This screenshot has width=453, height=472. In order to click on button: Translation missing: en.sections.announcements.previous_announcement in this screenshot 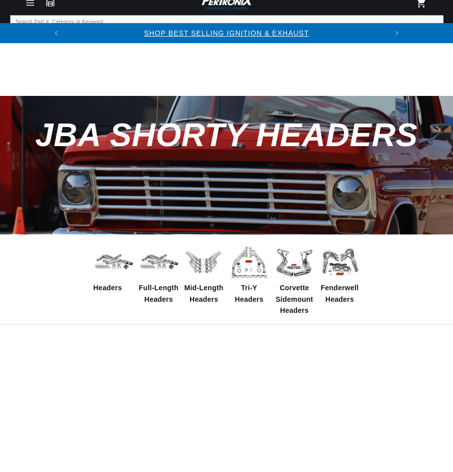, I will do `click(56, 33)`.